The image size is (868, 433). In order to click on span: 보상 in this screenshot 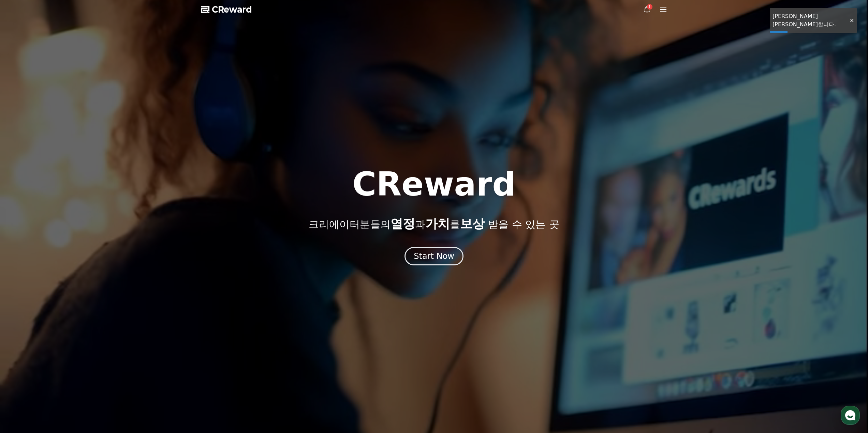, I will do `click(473, 224)`.